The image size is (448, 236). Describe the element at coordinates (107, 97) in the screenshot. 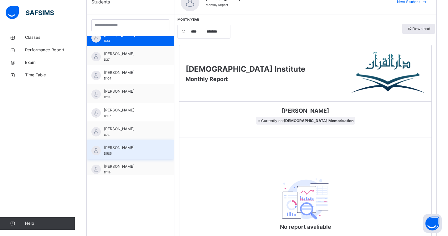

I see `span: D114` at that location.